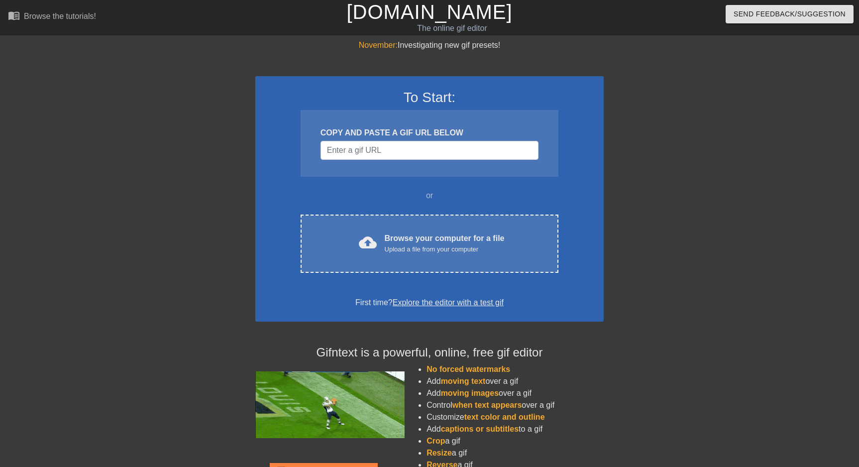 Image resolution: width=859 pixels, height=467 pixels. Describe the element at coordinates (468, 369) in the screenshot. I see `span: No forced watermarks` at that location.